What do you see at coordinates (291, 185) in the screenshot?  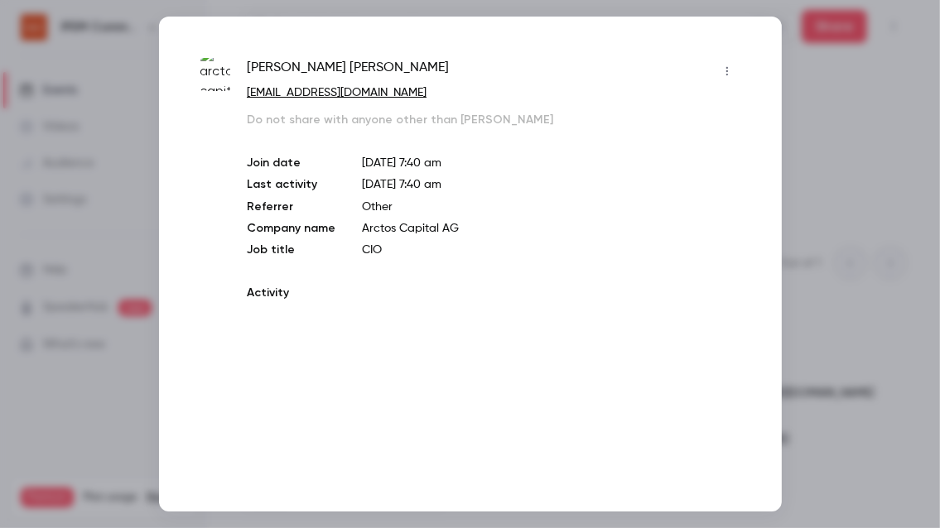 I see `p: Last activity` at bounding box center [291, 185].